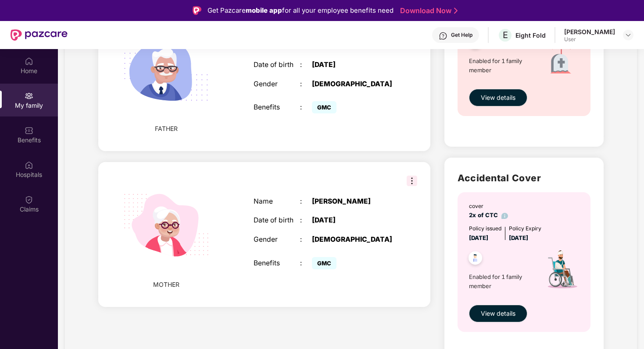  Describe the element at coordinates (301, 10) in the screenshot. I see `div: Get Pazcare for all your employee benefits need` at that location.